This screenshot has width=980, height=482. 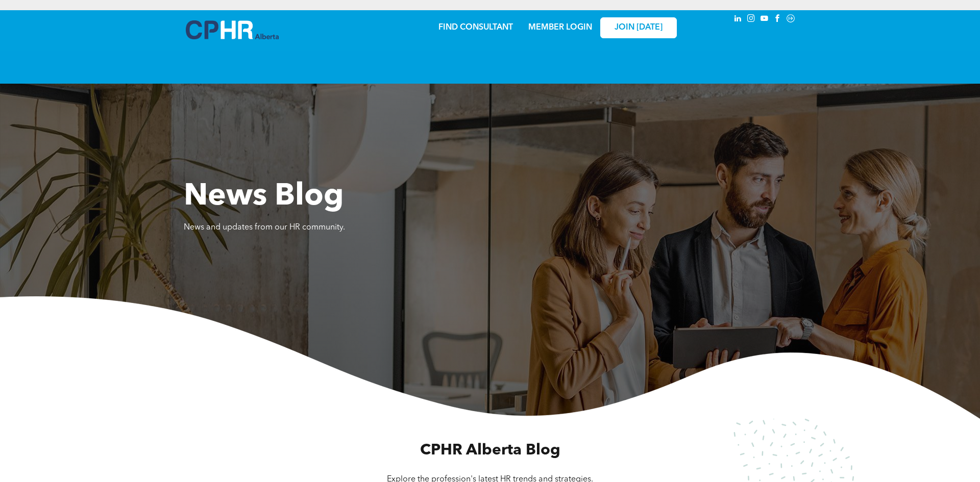 What do you see at coordinates (737, 20) in the screenshot?
I see `a: linkedin` at bounding box center [737, 20].